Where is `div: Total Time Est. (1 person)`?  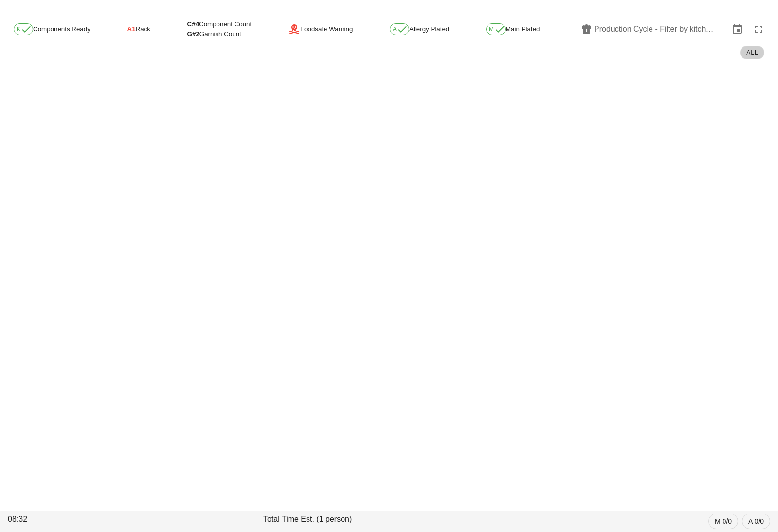
div: Total Time Est. (1 person) is located at coordinates (389, 521).